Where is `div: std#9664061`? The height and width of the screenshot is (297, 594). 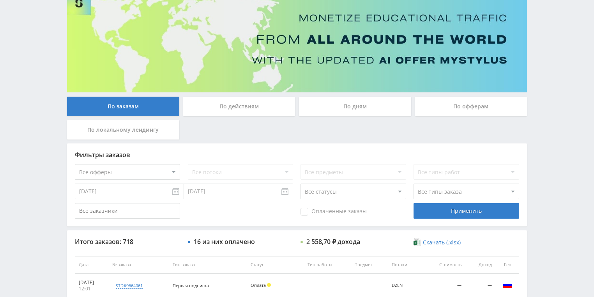 div: std#9664061 is located at coordinates (129, 286).